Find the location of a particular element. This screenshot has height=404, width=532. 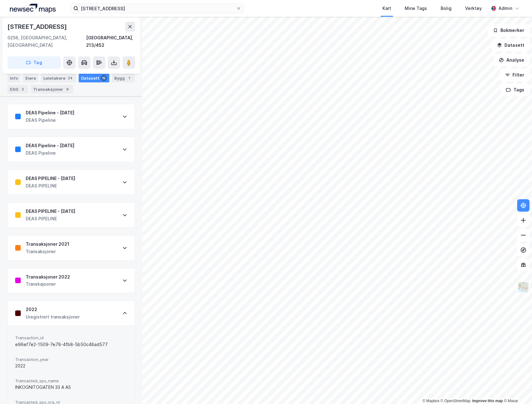

button: Datasett is located at coordinates (510, 45).